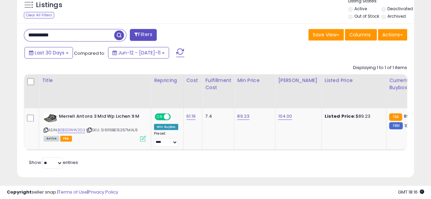 This screenshot has height=199, width=431. Describe the element at coordinates (366, 16) in the screenshot. I see `label: Out of Stock` at that location.